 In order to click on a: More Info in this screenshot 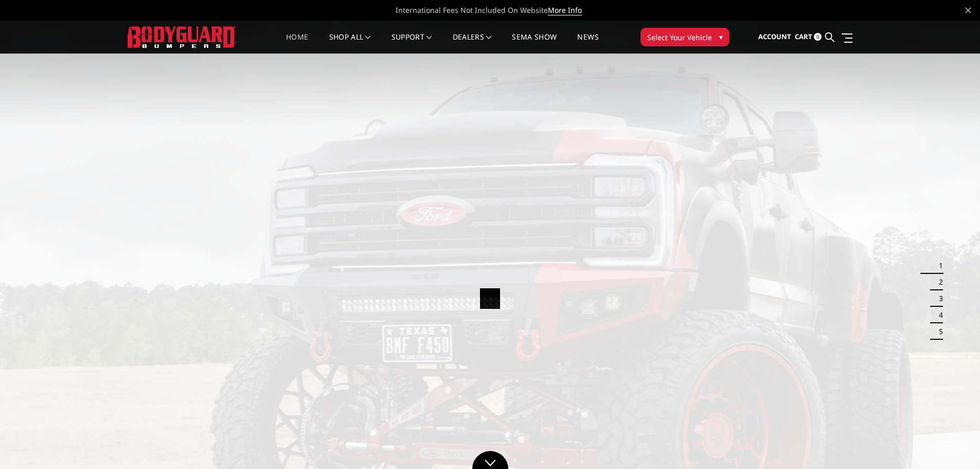, I will do `click(565, 10)`.